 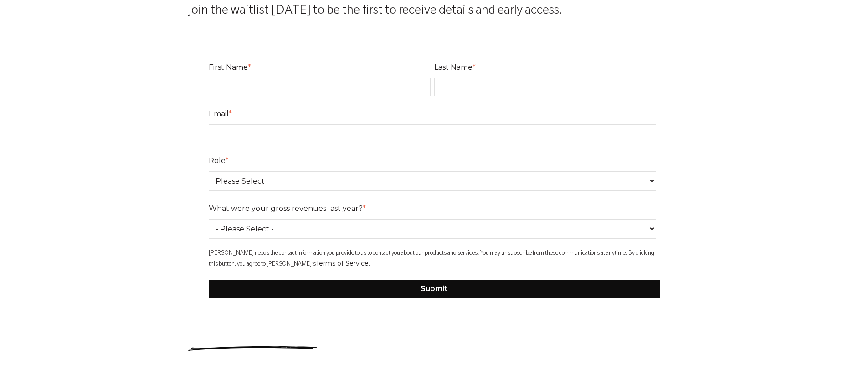 I want to click on span: What were your gross revenues last year?, so click(x=286, y=208).